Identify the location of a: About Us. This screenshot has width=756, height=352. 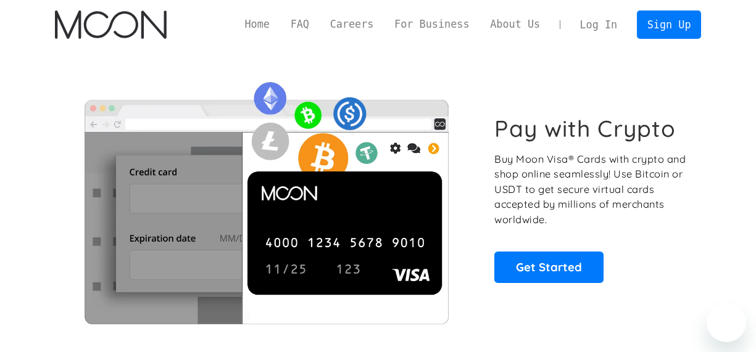
(515, 24).